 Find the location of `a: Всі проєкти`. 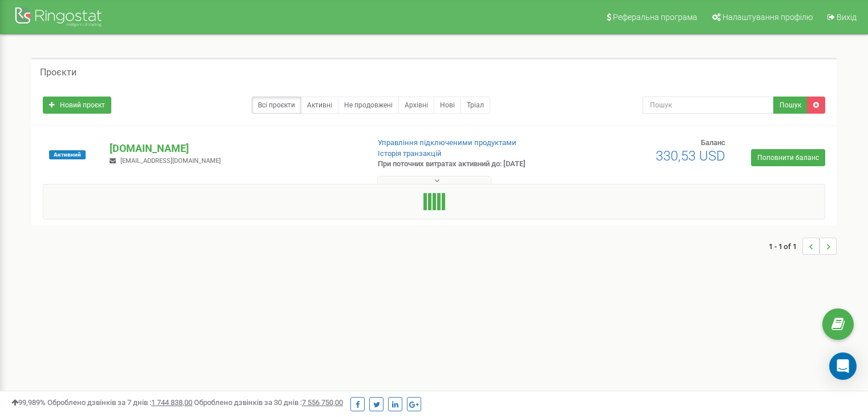

a: Всі проєкти is located at coordinates (276, 105).